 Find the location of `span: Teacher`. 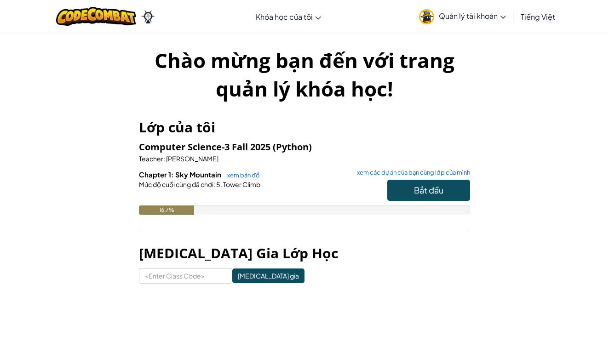

span: Teacher is located at coordinates (151, 159).